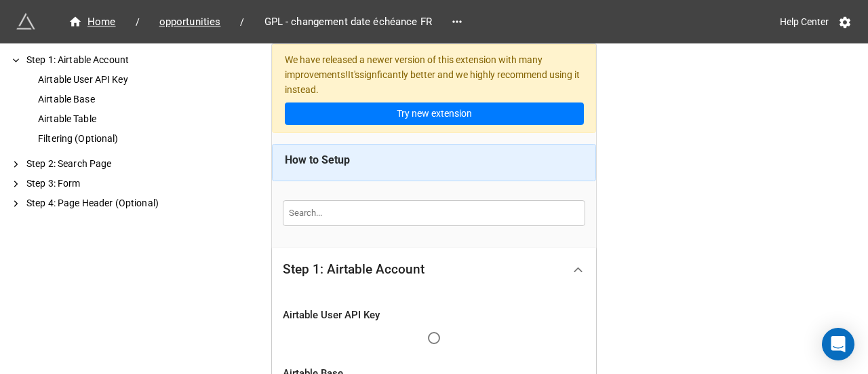  I want to click on input: Search..., so click(434, 213).